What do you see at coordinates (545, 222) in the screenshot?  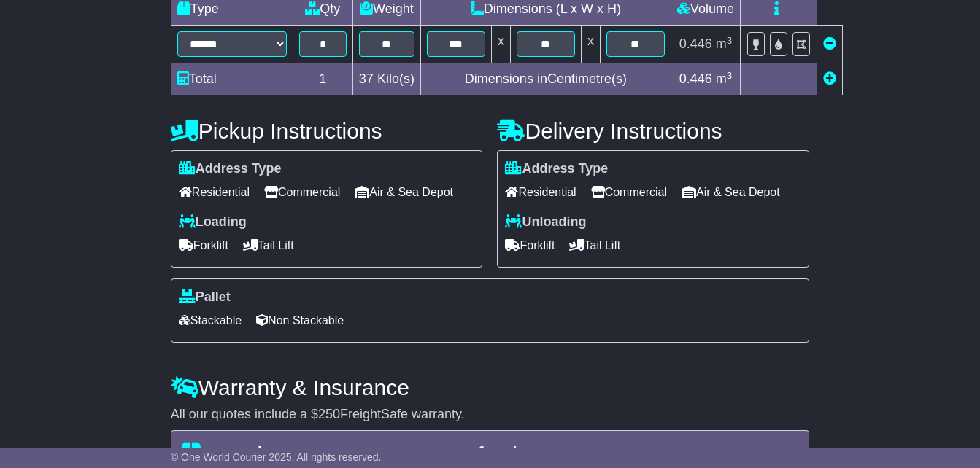 I see `label: Unloading` at bounding box center [545, 222].